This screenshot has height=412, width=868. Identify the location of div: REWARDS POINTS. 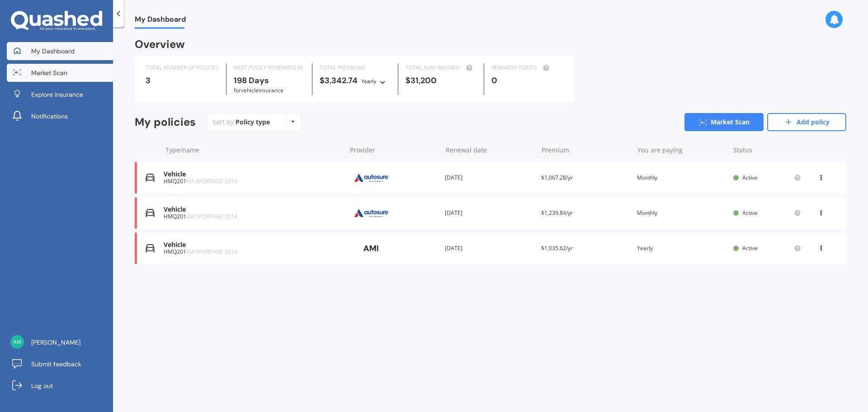
(527, 68).